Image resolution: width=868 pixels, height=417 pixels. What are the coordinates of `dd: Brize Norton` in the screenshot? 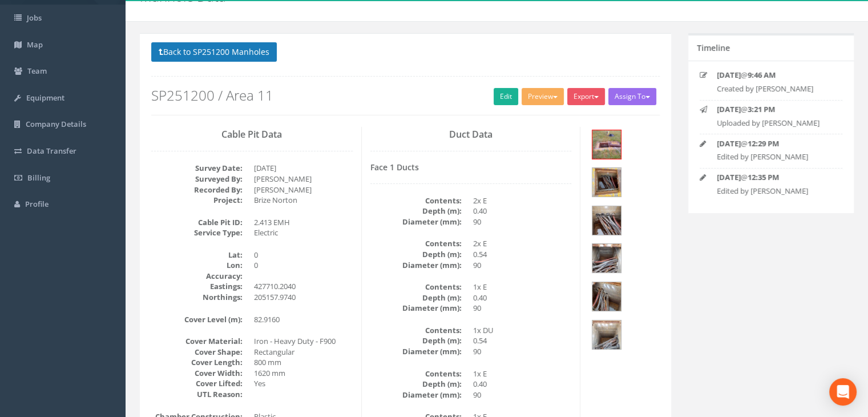 It's located at (303, 200).